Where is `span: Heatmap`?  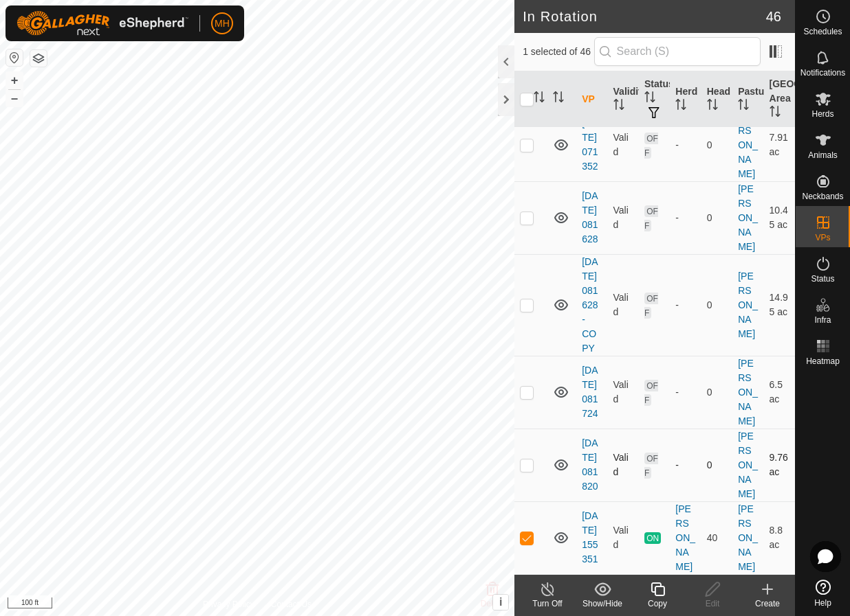
span: Heatmap is located at coordinates (822, 362).